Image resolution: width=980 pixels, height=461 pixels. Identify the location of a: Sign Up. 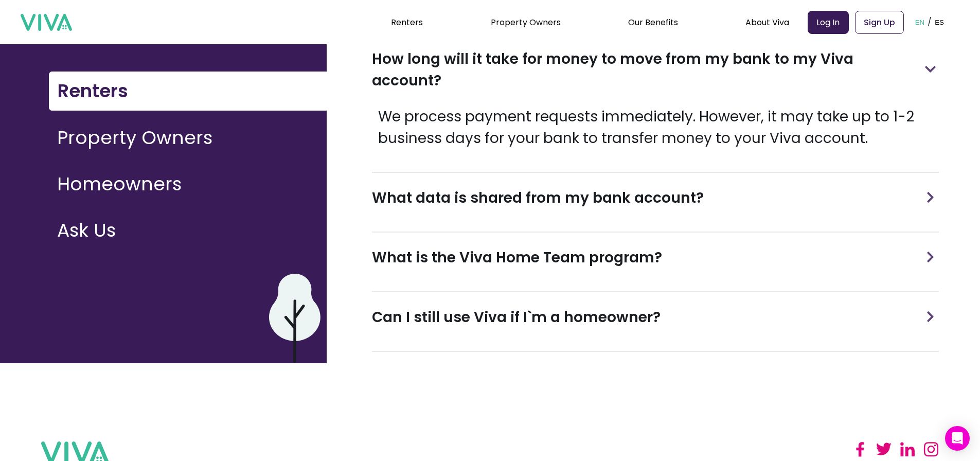
(879, 22).